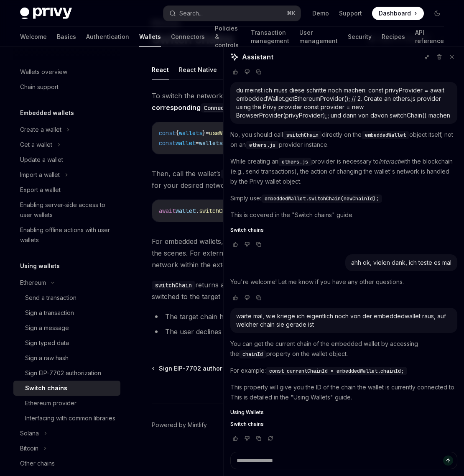 This screenshot has height=476, width=464. I want to click on p: You're welcome! Let me know if you have any other questions., so click(344, 282).